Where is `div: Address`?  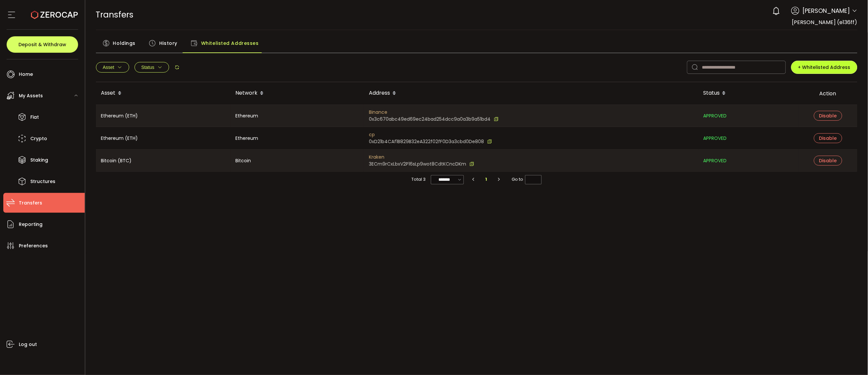 div: Address is located at coordinates (531, 93).